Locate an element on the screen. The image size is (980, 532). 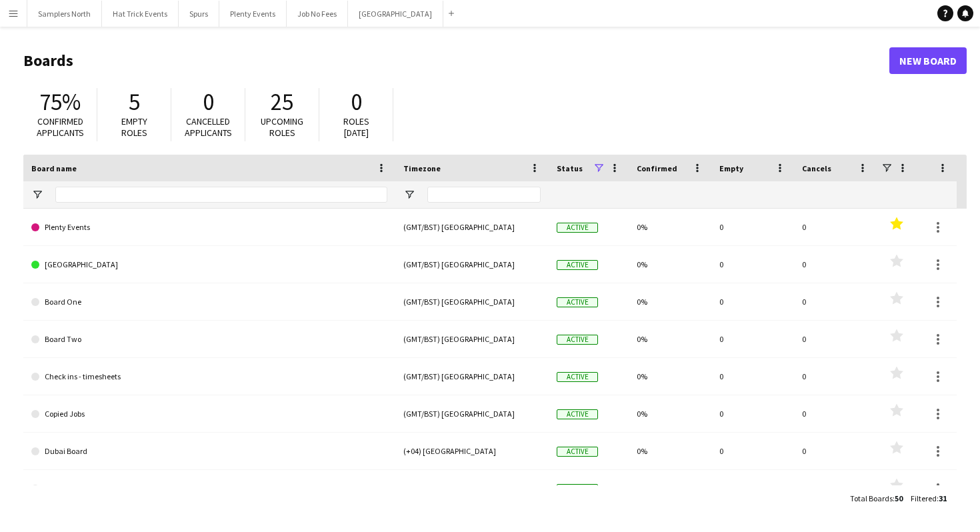
span: Upcoming roles is located at coordinates (282, 127).